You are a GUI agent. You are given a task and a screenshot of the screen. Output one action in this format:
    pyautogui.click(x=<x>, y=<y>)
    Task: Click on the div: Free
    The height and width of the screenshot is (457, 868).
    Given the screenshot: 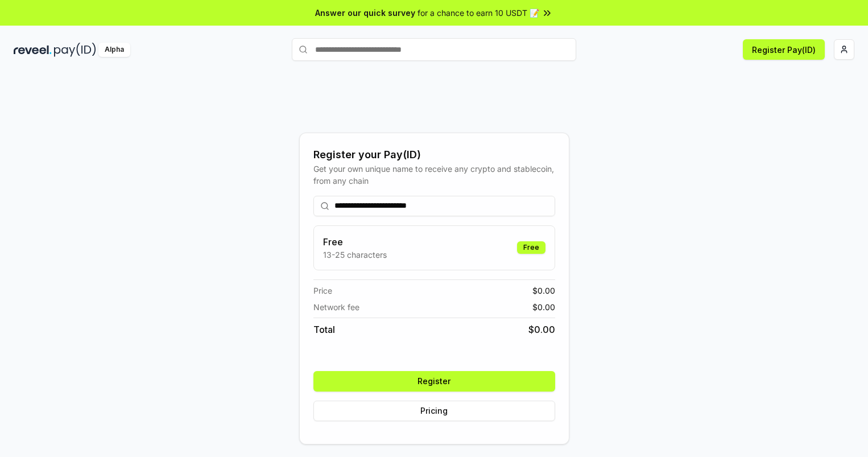 What is the action you would take?
    pyautogui.click(x=531, y=247)
    